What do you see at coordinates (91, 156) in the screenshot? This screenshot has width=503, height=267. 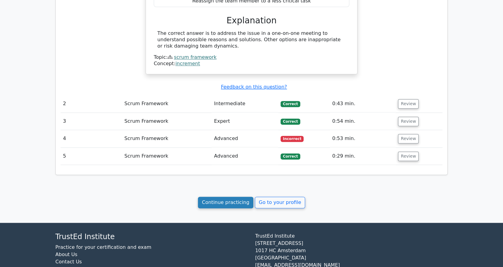 I see `td: 5` at bounding box center [91, 156].